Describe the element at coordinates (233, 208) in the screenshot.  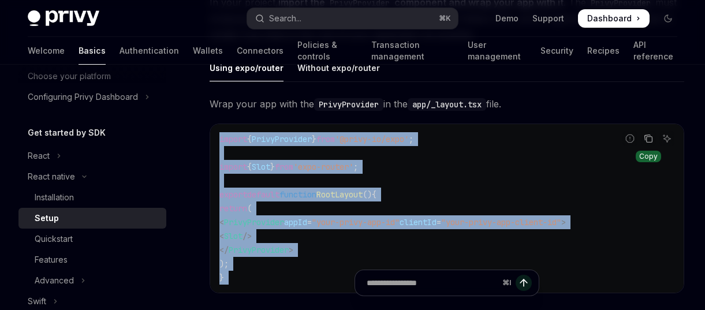
I see `span: return` at that location.